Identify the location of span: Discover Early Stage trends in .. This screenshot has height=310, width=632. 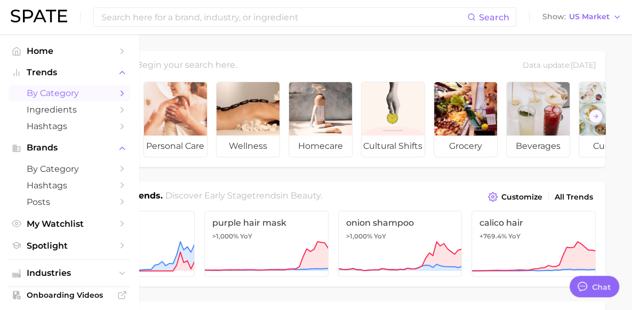
(244, 195).